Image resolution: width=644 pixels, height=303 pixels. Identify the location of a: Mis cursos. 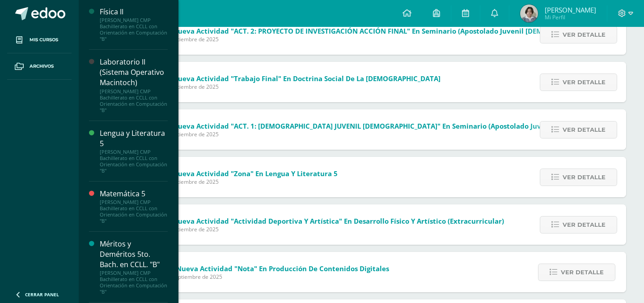
(40, 40).